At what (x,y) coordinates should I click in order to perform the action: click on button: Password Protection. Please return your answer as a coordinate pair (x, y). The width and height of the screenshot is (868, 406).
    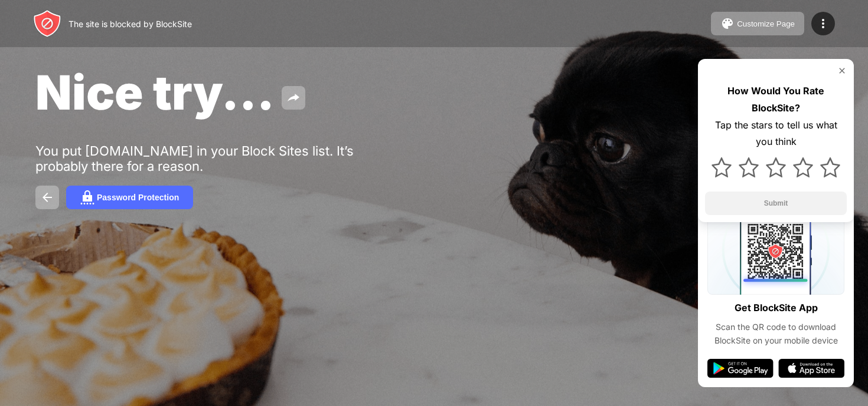
    Looking at the image, I should click on (129, 197).